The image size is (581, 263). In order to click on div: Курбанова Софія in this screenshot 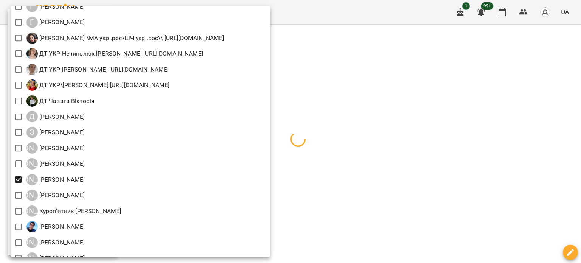, I will do `click(56, 195)`.